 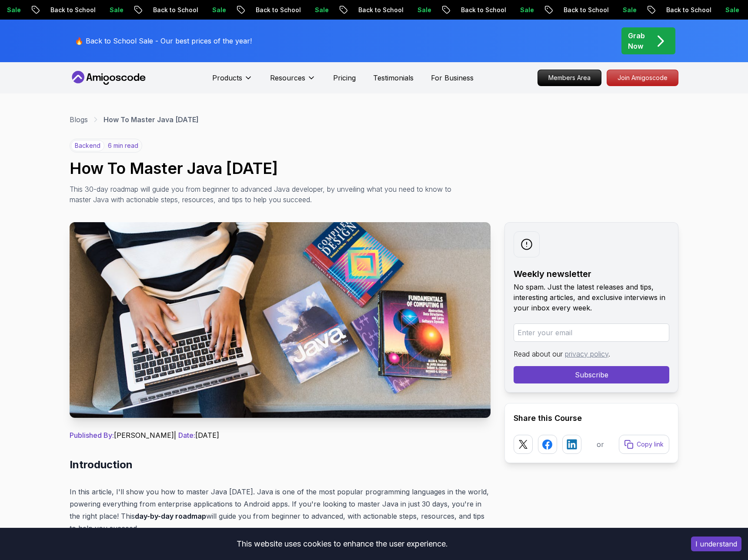 I want to click on a: Members Area, so click(x=569, y=78).